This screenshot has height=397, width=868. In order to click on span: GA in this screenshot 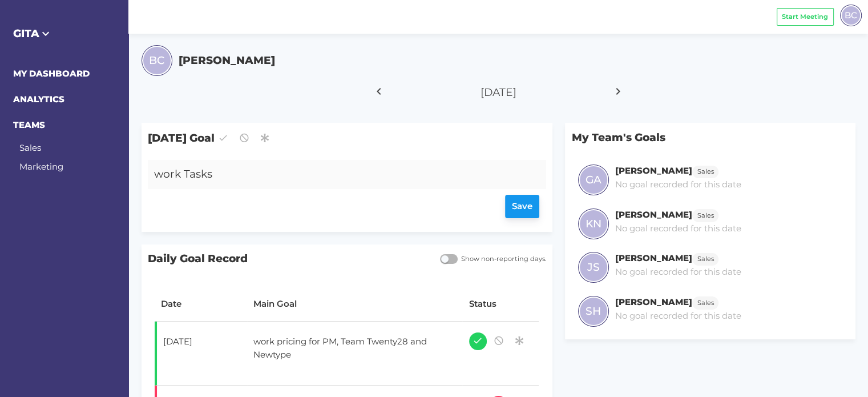, I will do `click(593, 180)`.